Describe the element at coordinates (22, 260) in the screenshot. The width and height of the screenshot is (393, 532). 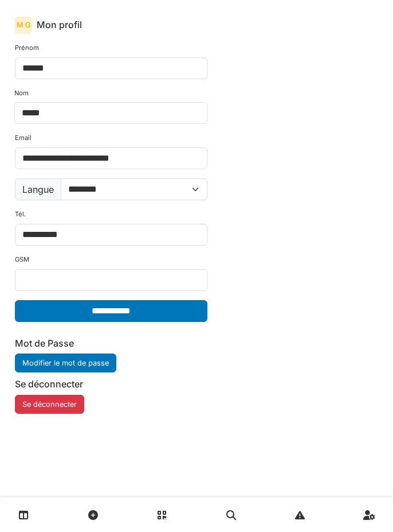
I see `label: GSM` at that location.